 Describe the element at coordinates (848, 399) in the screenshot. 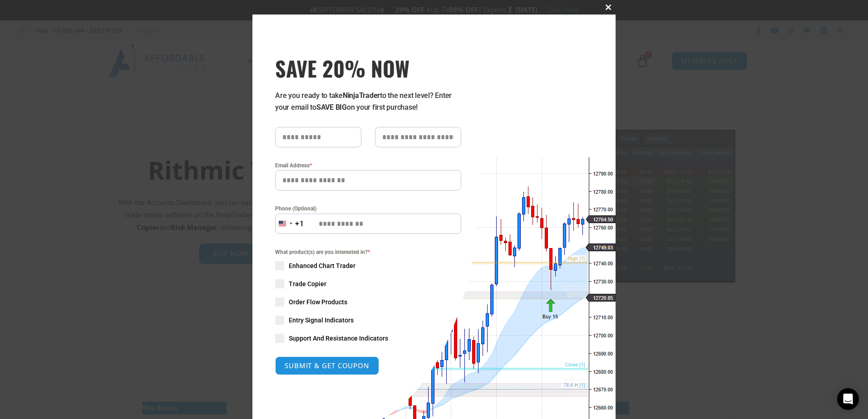

I see `div: Open Intercom Messenger` at that location.